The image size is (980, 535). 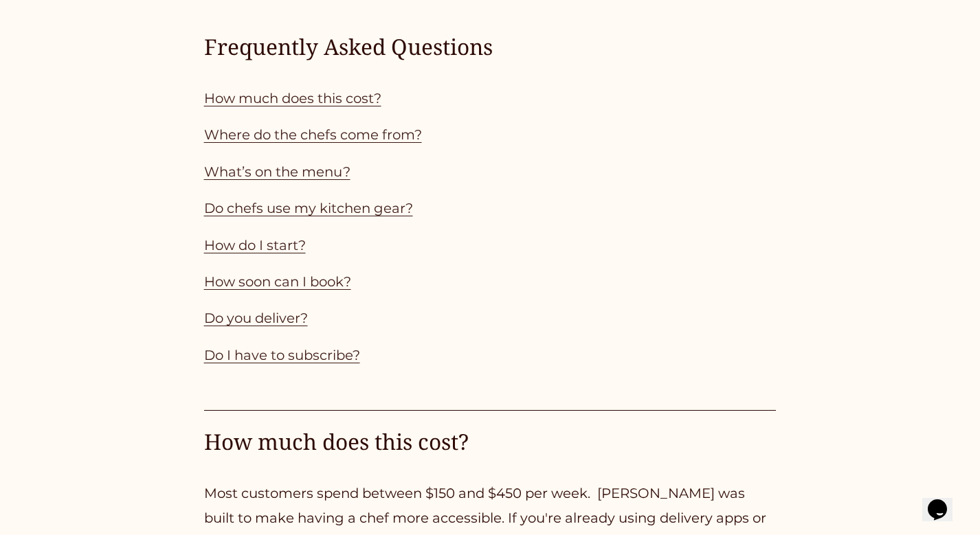 I want to click on h4: How much does this cost?, so click(x=490, y=442).